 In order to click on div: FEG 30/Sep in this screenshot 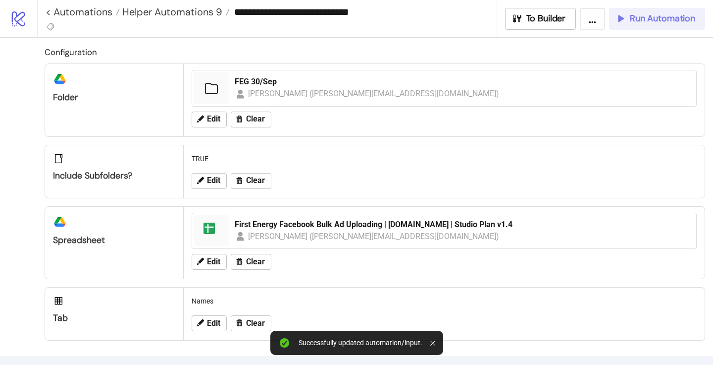, I will do `click(463, 82)`.